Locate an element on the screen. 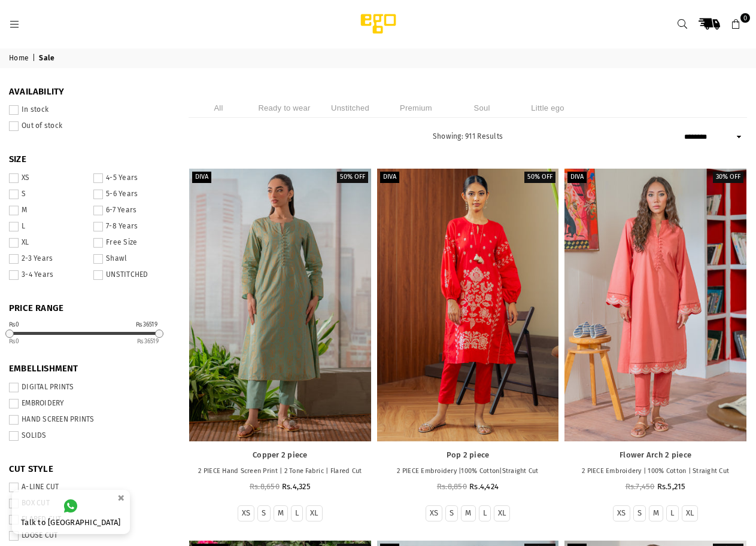  span: PRICE RANGE is located at coordinates (89, 309).